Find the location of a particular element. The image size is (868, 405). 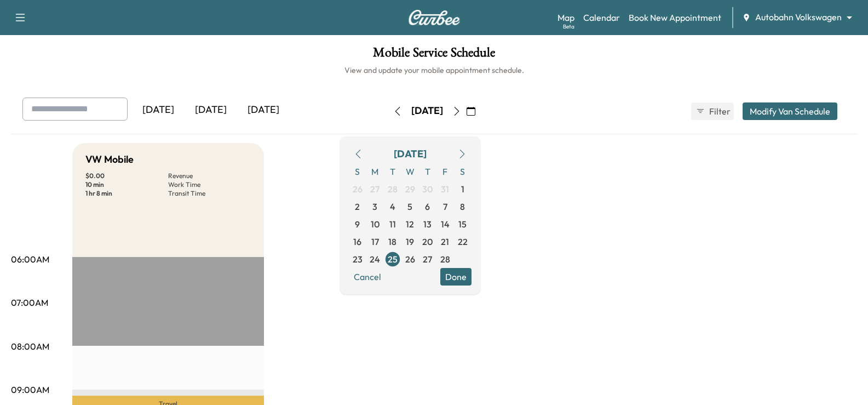

span: 11 is located at coordinates (393, 224).